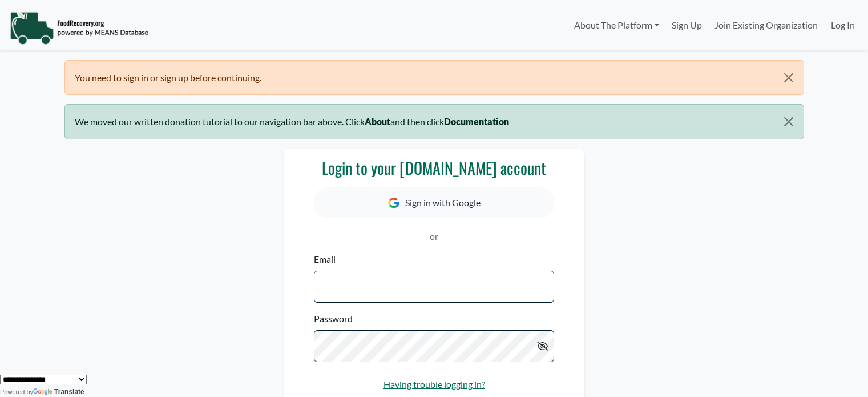  I want to click on img: Google Translate, so click(43, 392).